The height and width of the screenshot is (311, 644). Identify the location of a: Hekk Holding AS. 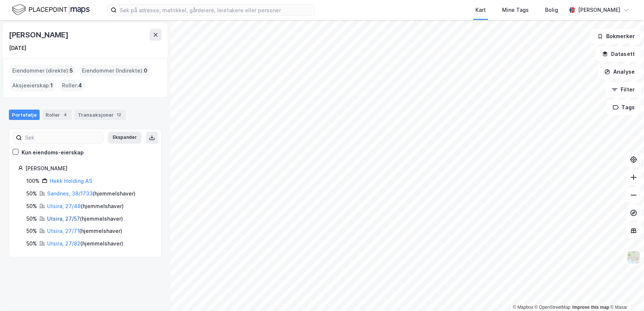
(71, 181).